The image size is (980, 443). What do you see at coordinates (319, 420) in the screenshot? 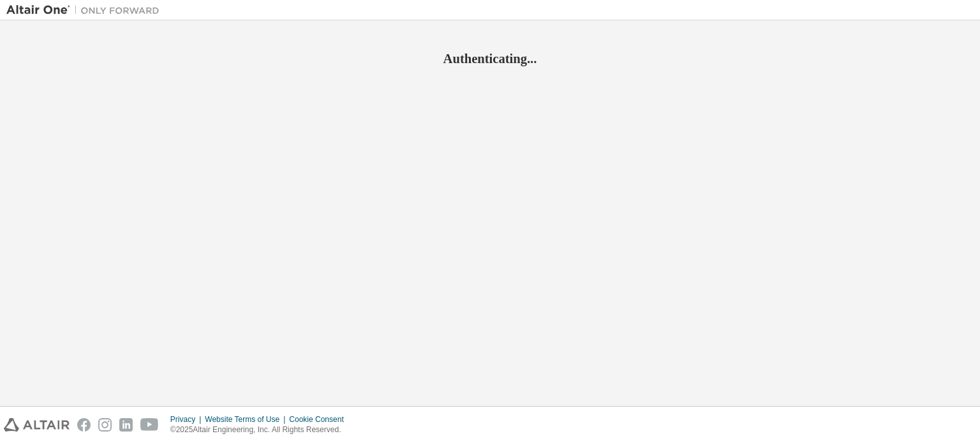
I see `div: Cookie Consent` at bounding box center [319, 420].